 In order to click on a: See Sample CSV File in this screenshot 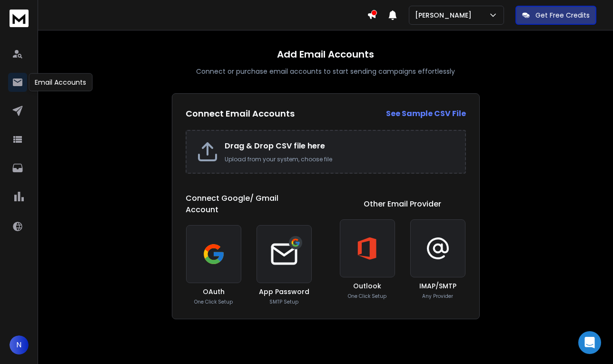, I will do `click(426, 114)`.